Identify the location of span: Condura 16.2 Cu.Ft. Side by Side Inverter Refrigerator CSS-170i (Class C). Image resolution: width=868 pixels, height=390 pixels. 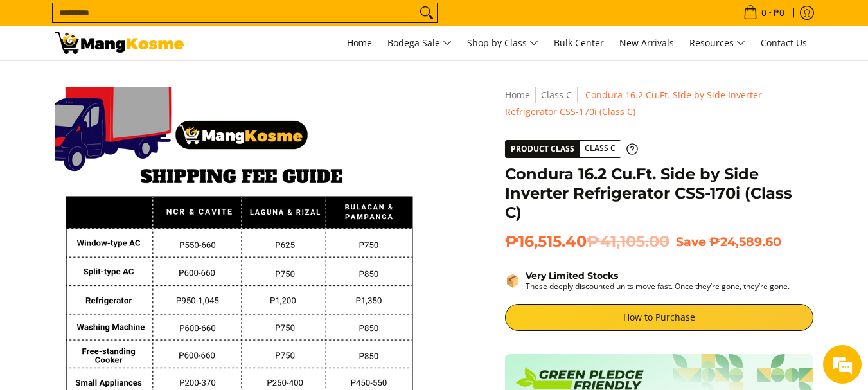
(633, 103).